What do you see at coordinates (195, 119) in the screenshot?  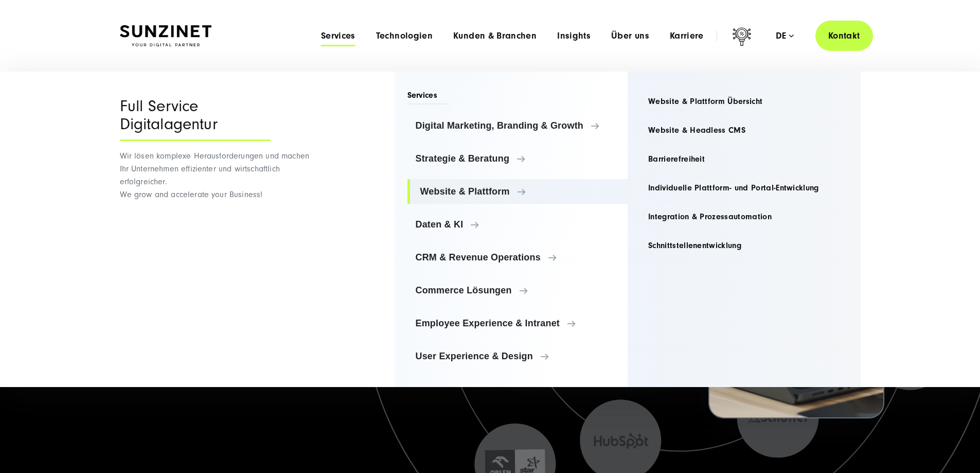 I see `div: Full Service Digitalagentur` at bounding box center [195, 119].